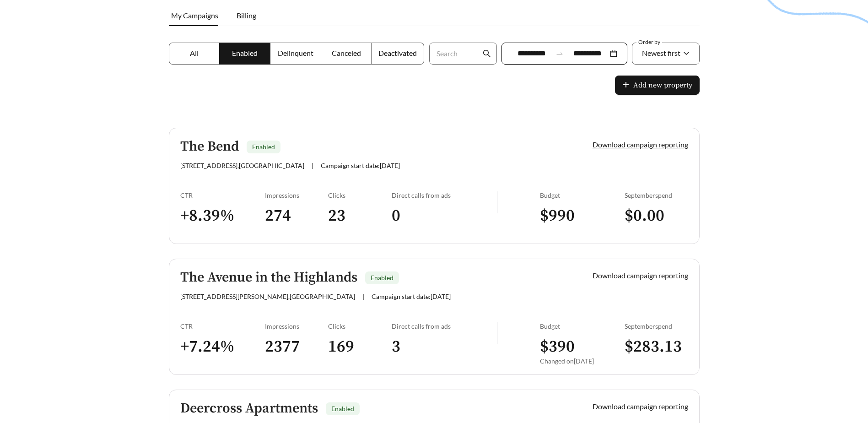  Describe the element at coordinates (194, 53) in the screenshot. I see `span: All` at that location.